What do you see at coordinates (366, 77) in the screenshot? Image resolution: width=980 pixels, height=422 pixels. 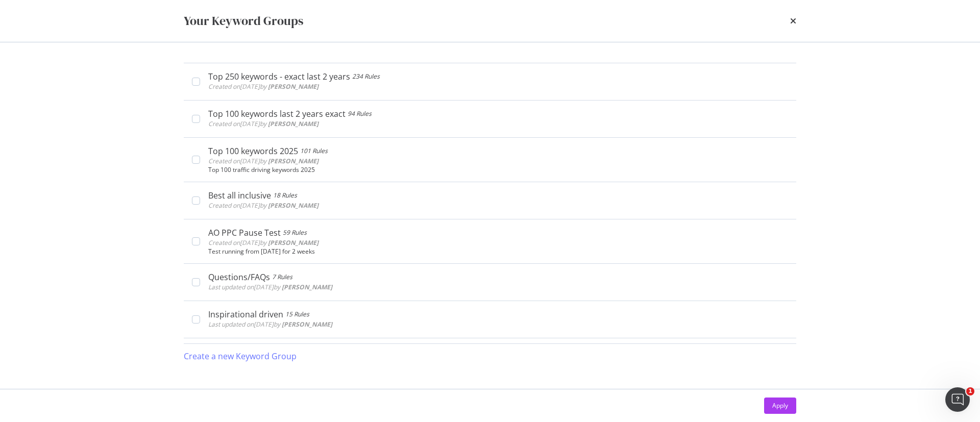 I see `div: 234 Rules` at bounding box center [366, 77].